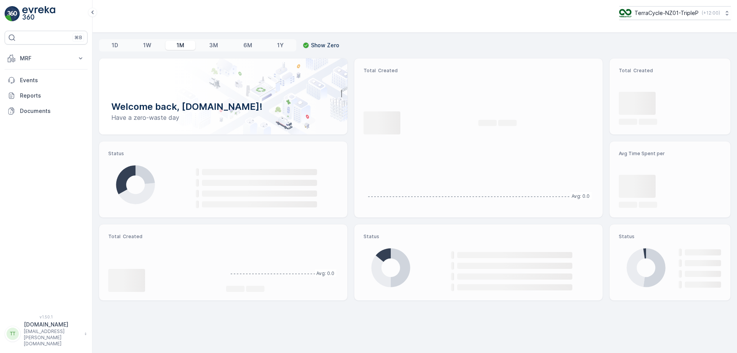  What do you see at coordinates (52, 96) in the screenshot?
I see `p: Reports` at bounding box center [52, 96].